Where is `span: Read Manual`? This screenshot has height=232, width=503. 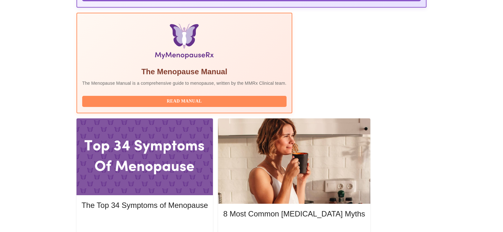
span: Read Manual is located at coordinates (184, 101).